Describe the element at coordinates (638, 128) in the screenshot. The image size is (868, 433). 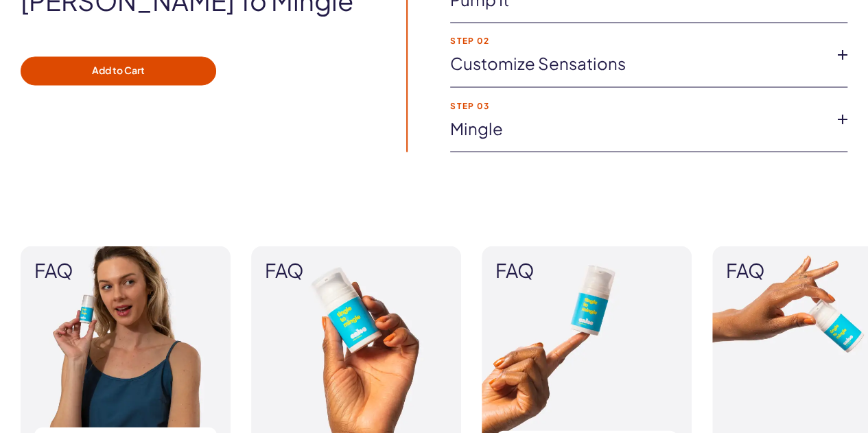
I see `a: Mingle` at that location.